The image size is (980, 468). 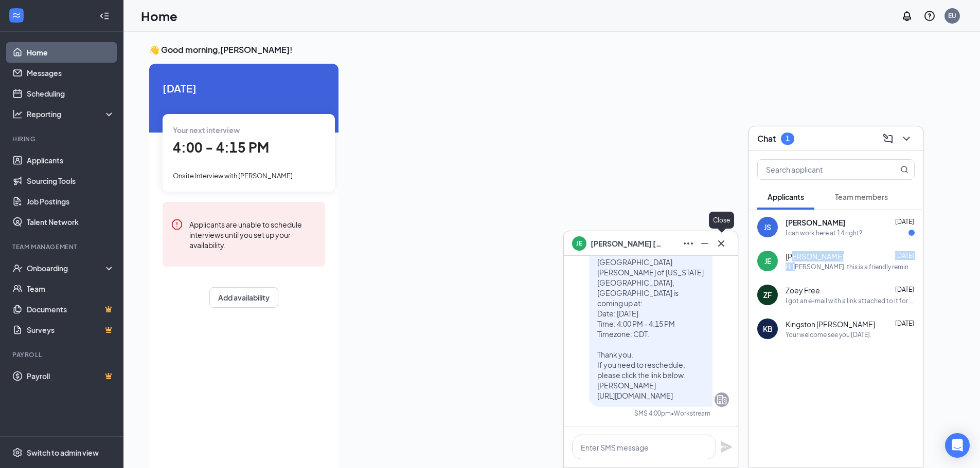 I want to click on a: Home, so click(x=70, y=52).